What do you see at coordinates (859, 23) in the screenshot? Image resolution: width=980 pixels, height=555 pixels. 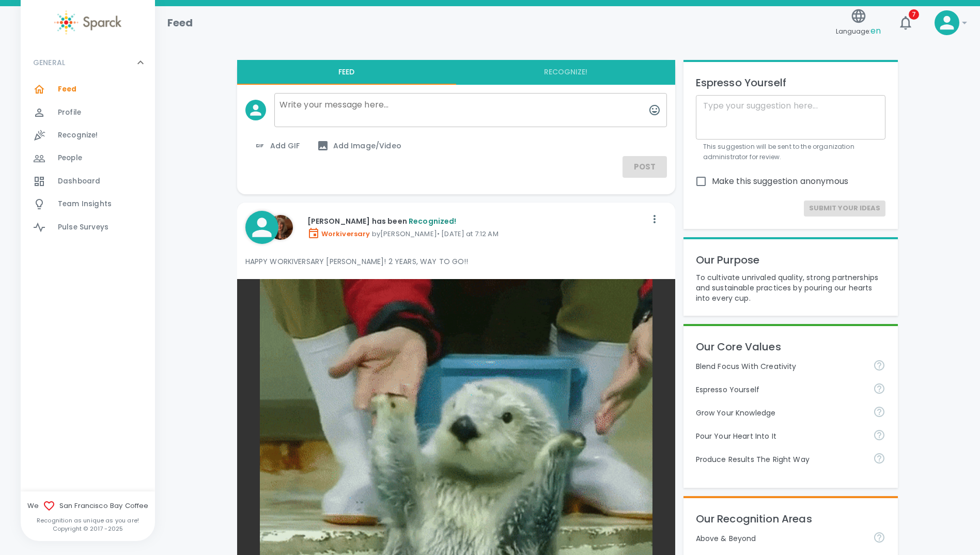 I see `button: Language:en` at bounding box center [859, 23].